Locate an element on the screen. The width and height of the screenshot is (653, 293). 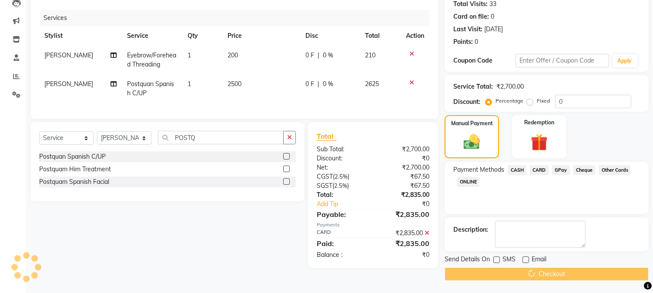
span: Cheque is located at coordinates (585, 170).